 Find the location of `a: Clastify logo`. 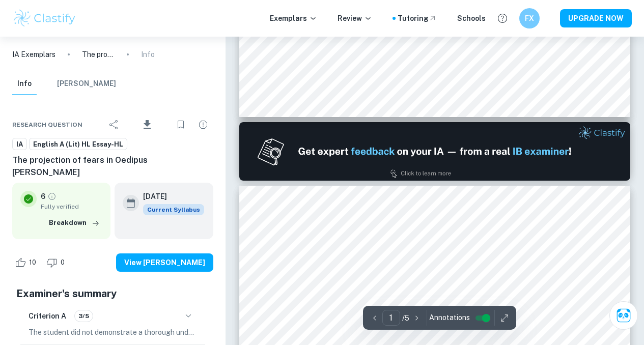

a: Clastify logo is located at coordinates (44, 19).